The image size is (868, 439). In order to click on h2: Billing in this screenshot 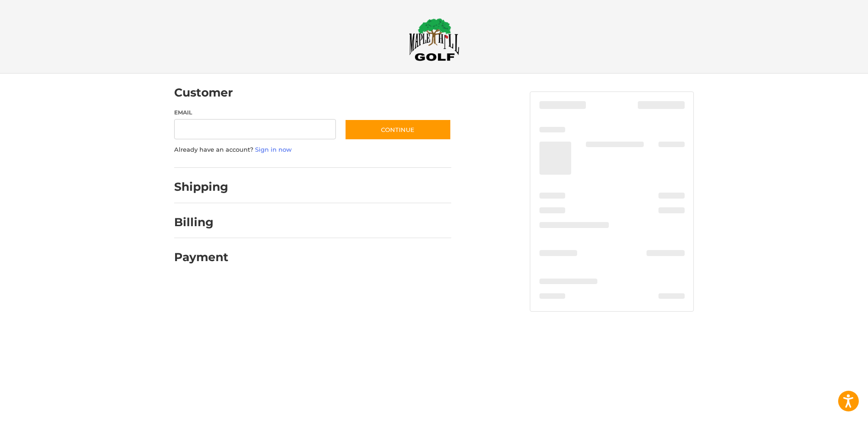, I will do `click(201, 222)`.